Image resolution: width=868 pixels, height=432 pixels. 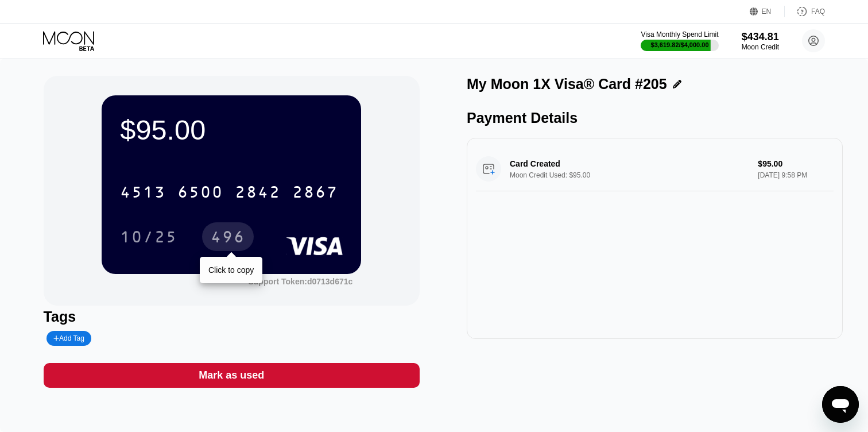 I want to click on div: My Moon 1X Visa® Card #205, so click(x=566, y=84).